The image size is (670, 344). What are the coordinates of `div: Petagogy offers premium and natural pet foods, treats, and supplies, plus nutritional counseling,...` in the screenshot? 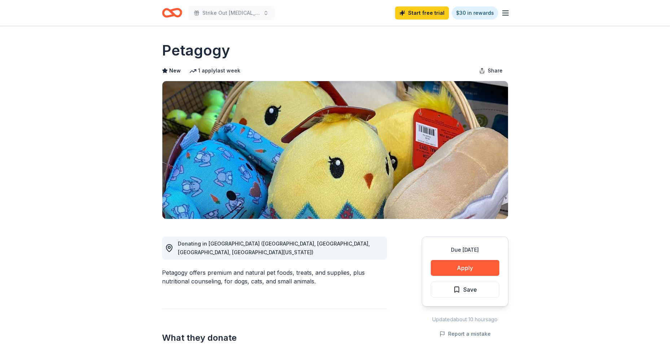 It's located at (274, 277).